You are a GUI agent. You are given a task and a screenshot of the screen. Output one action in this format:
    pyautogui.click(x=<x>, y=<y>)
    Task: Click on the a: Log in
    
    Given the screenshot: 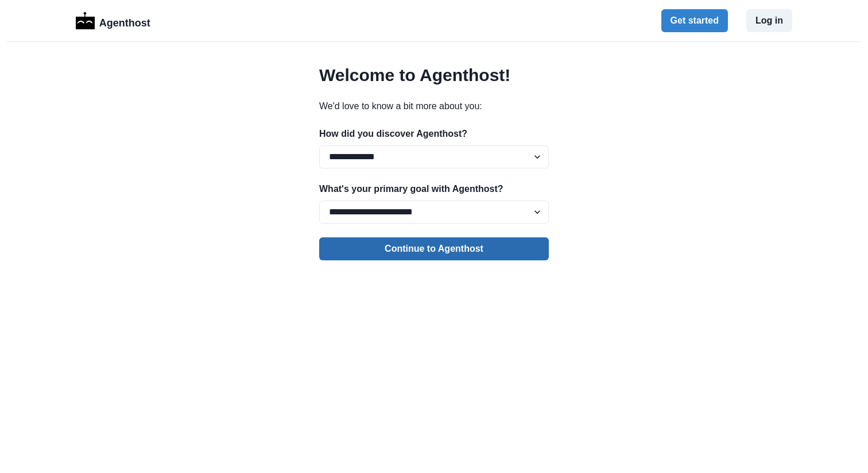 What is the action you would take?
    pyautogui.click(x=769, y=21)
    